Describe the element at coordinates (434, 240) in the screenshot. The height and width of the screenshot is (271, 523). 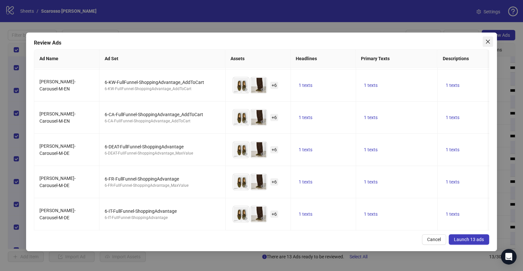
I see `button: Cancel` at that location.